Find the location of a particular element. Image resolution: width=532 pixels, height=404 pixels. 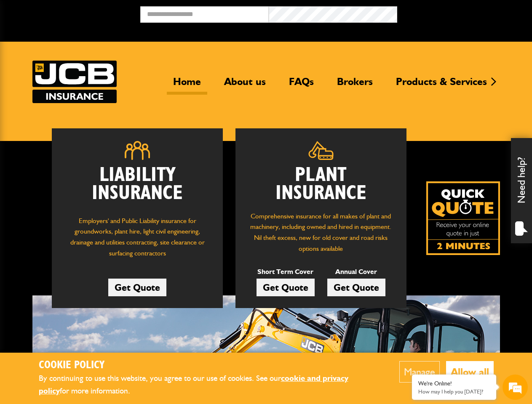

a: Get your insurance quote isn just 2-minutes is located at coordinates (463, 218).